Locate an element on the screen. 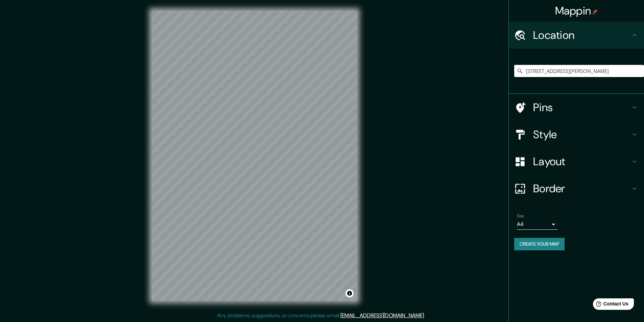 The image size is (644, 322). div: A4 is located at coordinates (537, 224).